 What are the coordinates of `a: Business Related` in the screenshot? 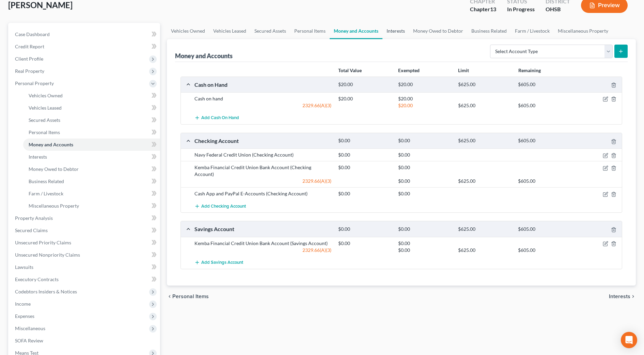 It's located at (489, 31).